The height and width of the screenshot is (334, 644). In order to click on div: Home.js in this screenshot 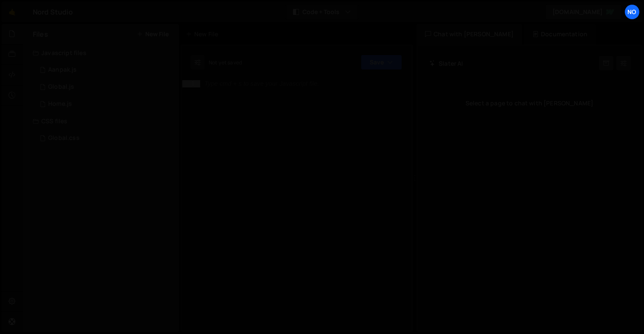, I will do `click(60, 104)`.